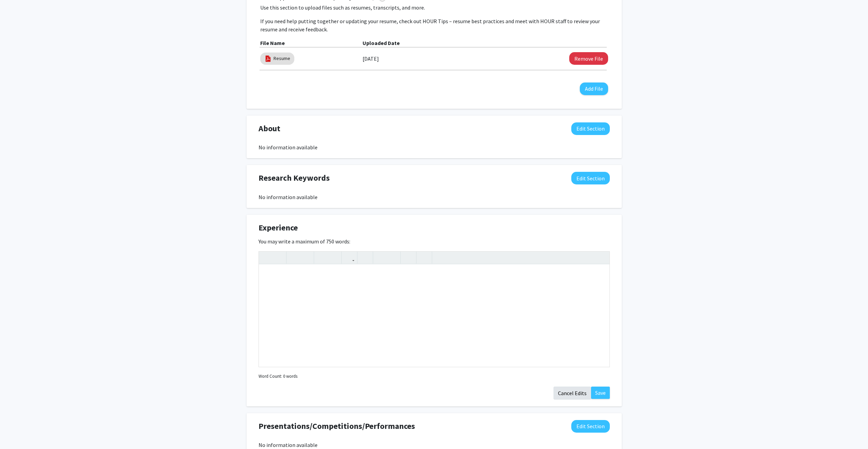  Describe the element at coordinates (434, 25) in the screenshot. I see `p: If you need help putting together or updating your resume, check out HOUR Tips – resume best prac...` at that location.